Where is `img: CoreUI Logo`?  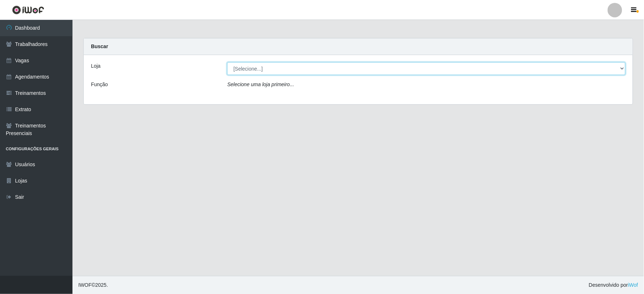 img: CoreUI Logo is located at coordinates (28, 10).